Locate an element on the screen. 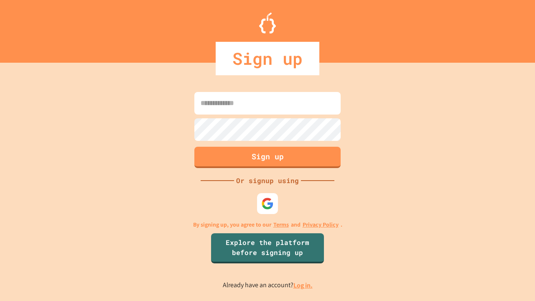 Image resolution: width=535 pixels, height=301 pixels. a: Log in. is located at coordinates (303, 285).